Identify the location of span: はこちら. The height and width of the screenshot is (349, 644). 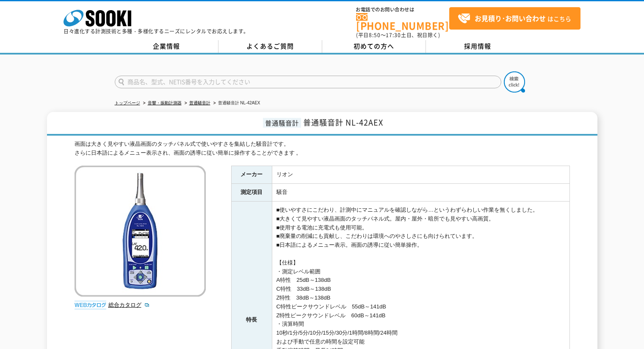
(515, 18).